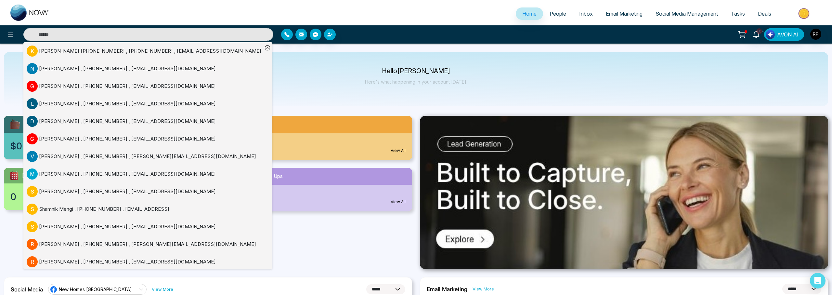 This screenshot has height=295, width=832. Describe the element at coordinates (624, 14) in the screenshot. I see `a: Email Marketing` at that location.